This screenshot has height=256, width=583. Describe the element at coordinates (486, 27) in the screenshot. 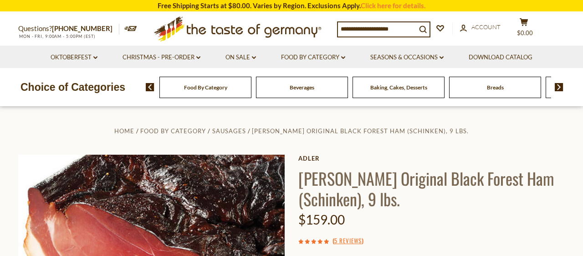

I see `span: Account` at that location.